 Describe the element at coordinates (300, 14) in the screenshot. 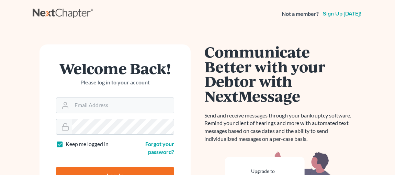

I see `strong: Not a member?` at that location.